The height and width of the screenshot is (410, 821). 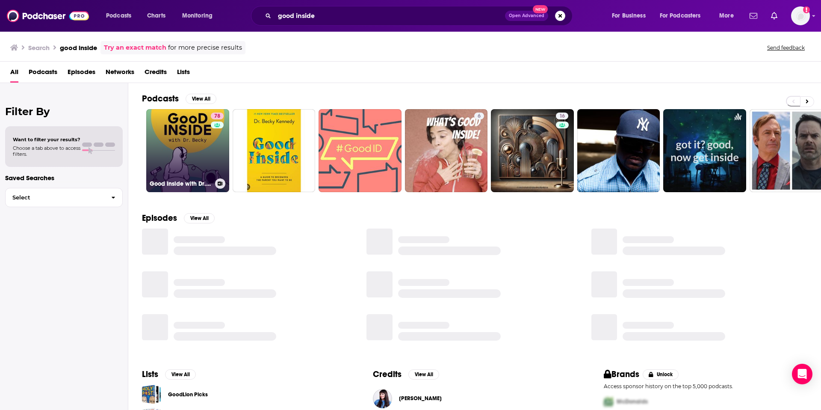 I want to click on span: McDonalds, so click(x=632, y=401).